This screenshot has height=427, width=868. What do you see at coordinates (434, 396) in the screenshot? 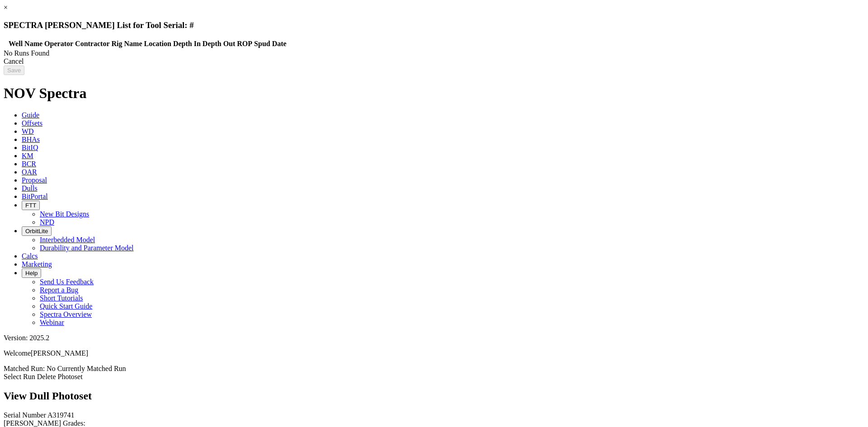
I see `h2: View Dull Photoset` at bounding box center [434, 396].